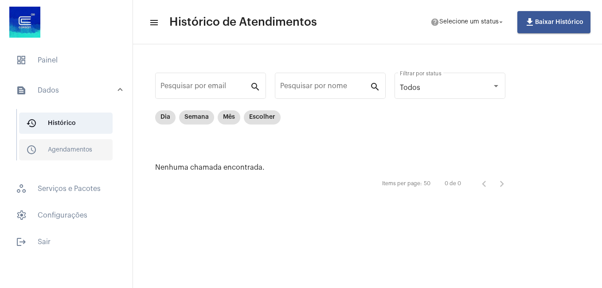  Describe the element at coordinates (66, 189) in the screenshot. I see `span: Serviços e Pacotes` at that location.